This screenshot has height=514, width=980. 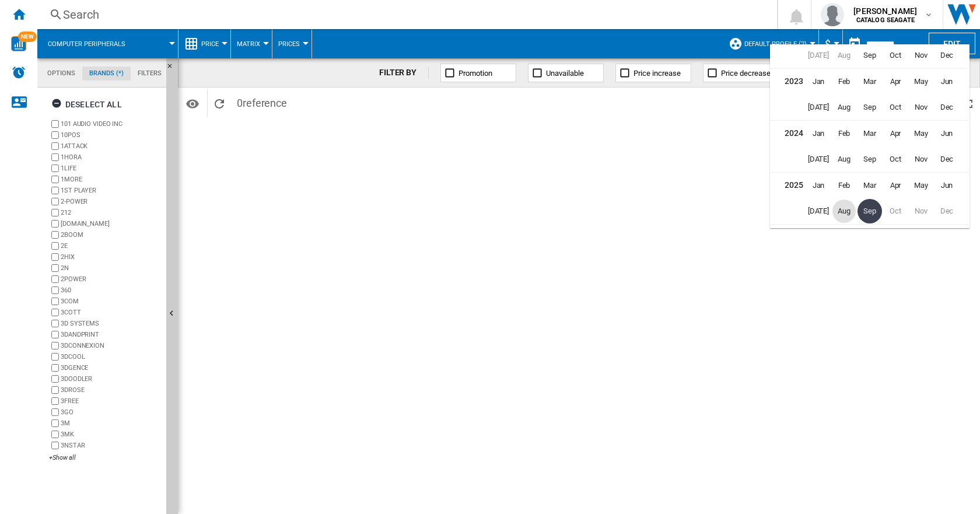 What do you see at coordinates (951, 211) in the screenshot?
I see `td: December 2025` at bounding box center [951, 211].